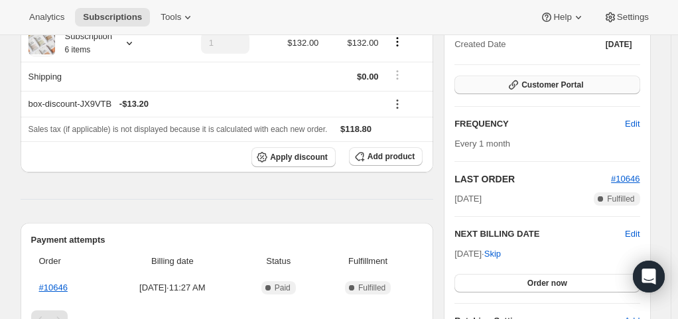 This screenshot has width=678, height=319. I want to click on h2: Payment attempts, so click(227, 240).